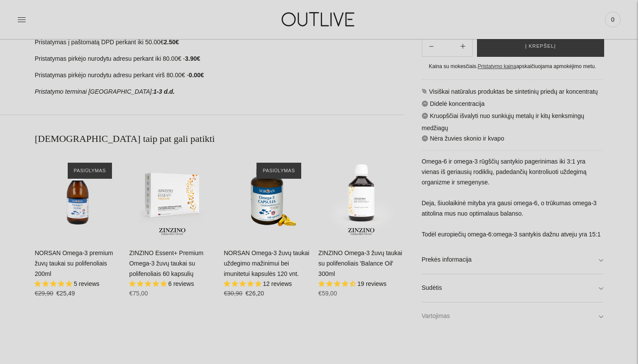 The height and width of the screenshot is (364, 638). Describe the element at coordinates (219, 59) in the screenshot. I see `p: Pristatymas pirkėjo nurodytu adresu perkant iki 80.00€ -` at that location.